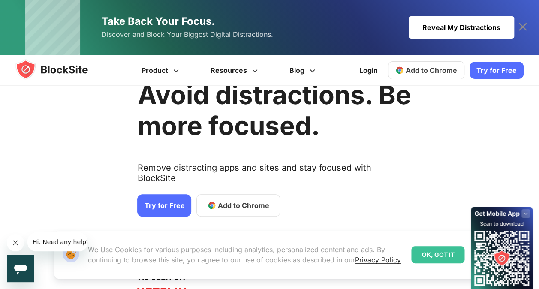  Describe the element at coordinates (187, 34) in the screenshot. I see `span: Discover and Block Your Biggest Digital Distractions.` at that location.